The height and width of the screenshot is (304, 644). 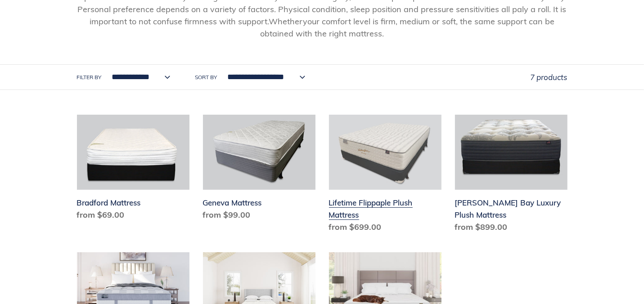 What do you see at coordinates (549, 77) in the screenshot?
I see `span: 7 products` at bounding box center [549, 77].